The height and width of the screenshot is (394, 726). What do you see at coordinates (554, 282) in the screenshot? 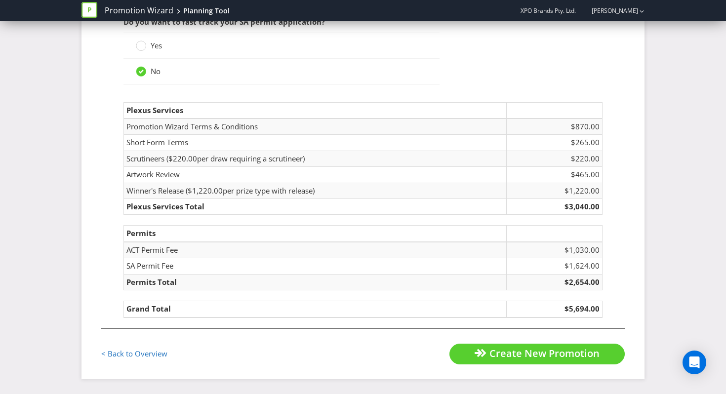
I see `td: $2,654.00` at bounding box center [554, 282].